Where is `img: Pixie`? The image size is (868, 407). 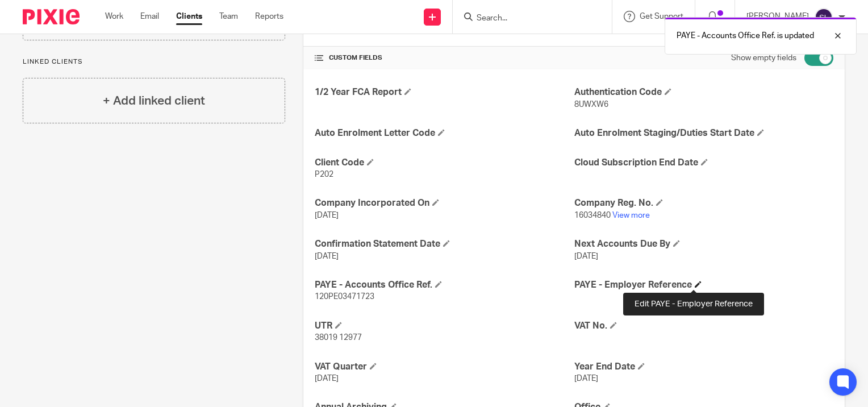 img: Pixie is located at coordinates (51, 16).